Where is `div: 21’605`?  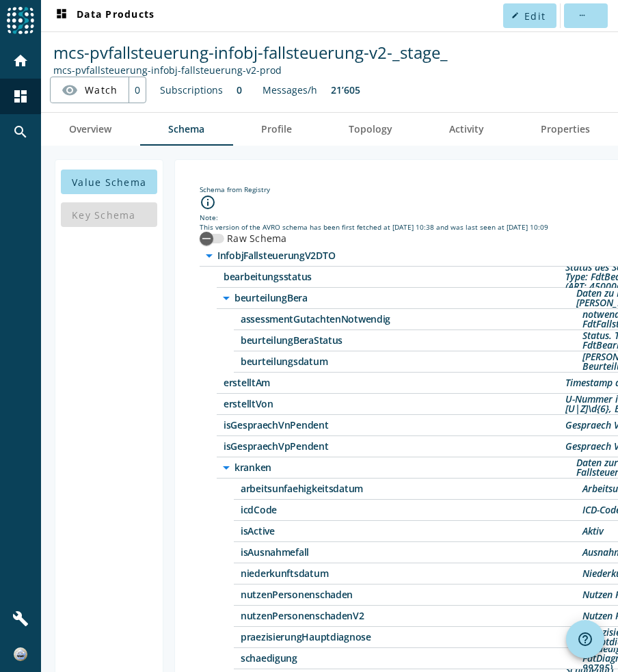
div: 21’605 is located at coordinates (345, 90).